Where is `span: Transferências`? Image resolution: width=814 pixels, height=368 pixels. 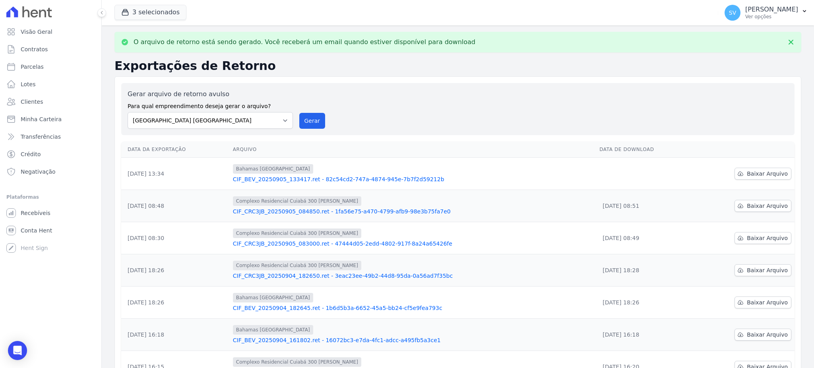
span: Transferências is located at coordinates (41, 137).